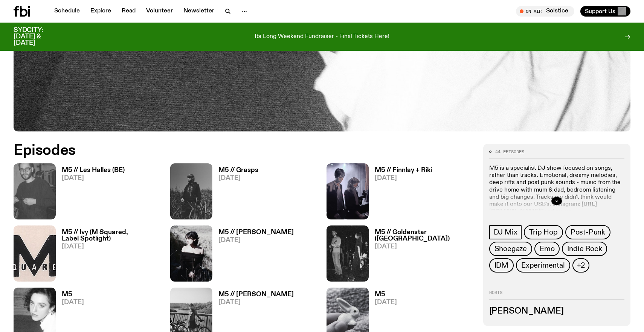  Describe the element at coordinates (511, 249) in the screenshot. I see `span: Shoegaze` at that location.